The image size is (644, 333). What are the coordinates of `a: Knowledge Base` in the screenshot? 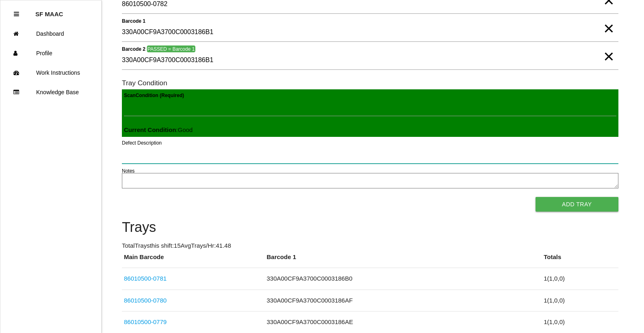 It's located at (51, 92).